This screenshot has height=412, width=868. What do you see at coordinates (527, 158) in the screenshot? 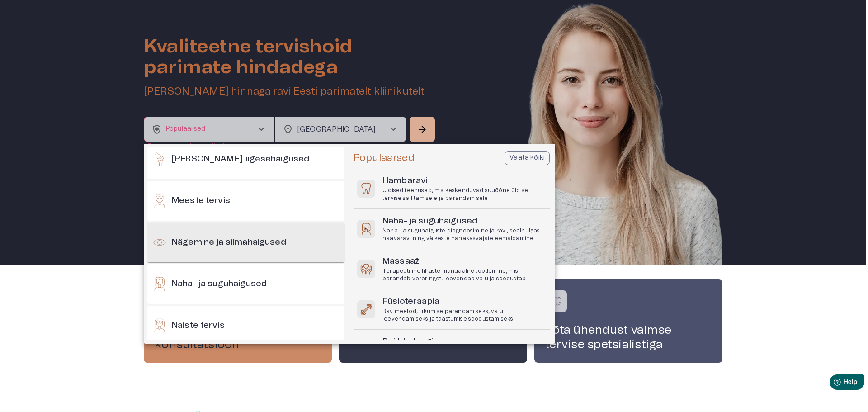
I see `p: Vaata kõiki` at bounding box center [527, 158].